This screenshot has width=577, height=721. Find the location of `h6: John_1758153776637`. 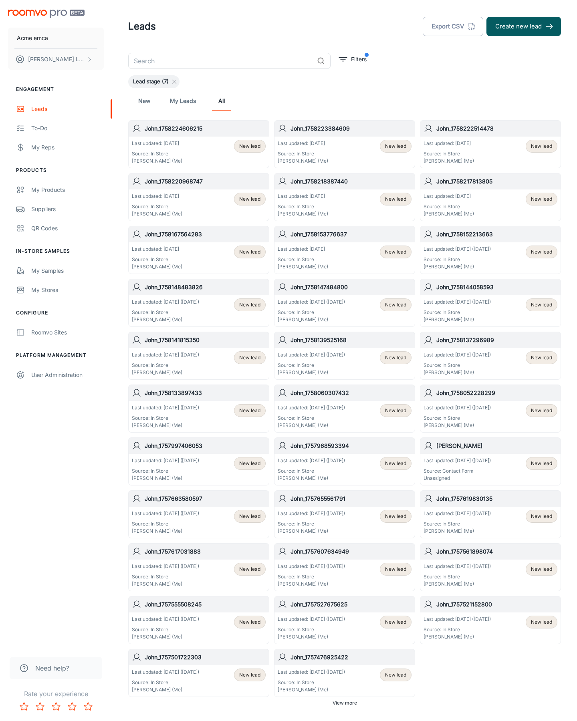

h6: John_1758153776637 is located at coordinates (351, 234).